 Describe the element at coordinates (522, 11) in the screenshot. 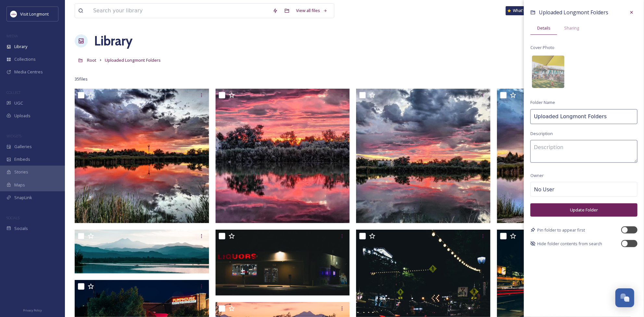

I see `div: What's New` at that location.